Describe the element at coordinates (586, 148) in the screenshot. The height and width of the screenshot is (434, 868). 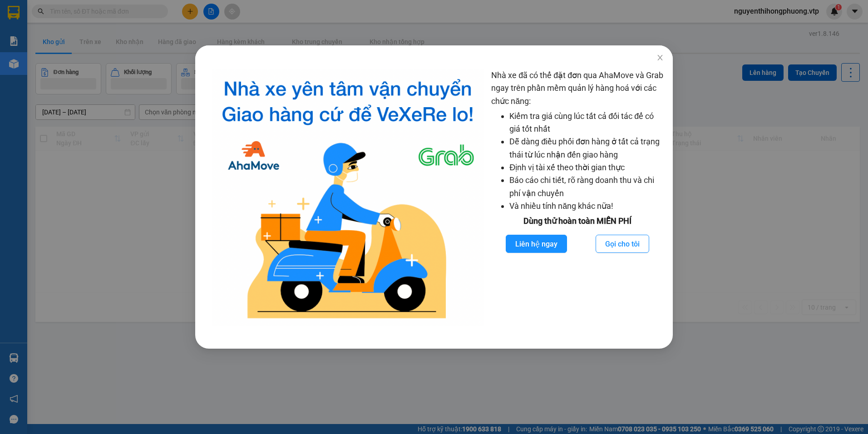
I see `li: Dễ dàng điều phối đơn hàng ở tất cả trạng thái từ lúc nhận đến giao hàng` at that location.